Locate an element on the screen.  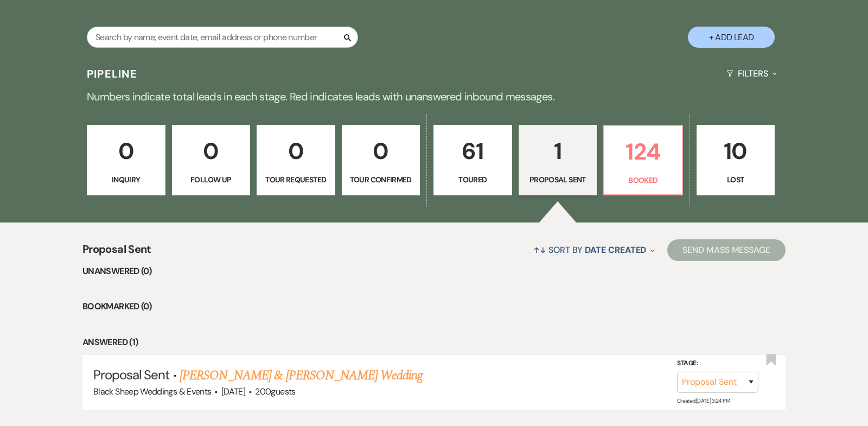
p: Inquiry is located at coordinates (126, 180).